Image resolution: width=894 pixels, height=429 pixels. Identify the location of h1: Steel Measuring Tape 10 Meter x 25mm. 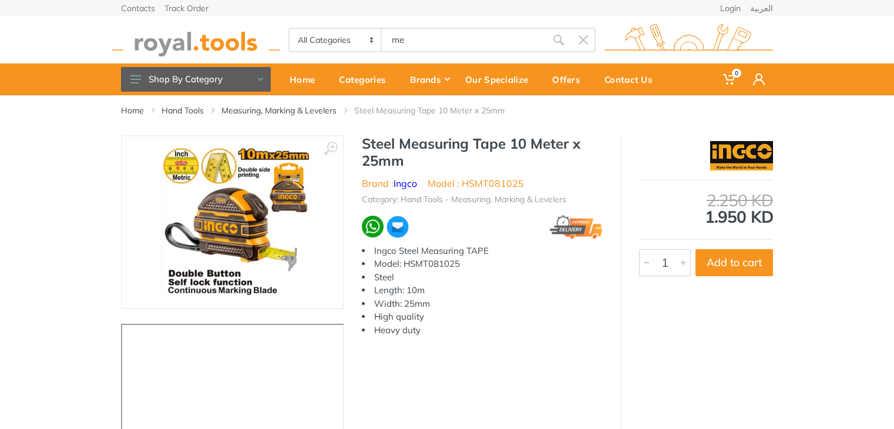
(482, 152).